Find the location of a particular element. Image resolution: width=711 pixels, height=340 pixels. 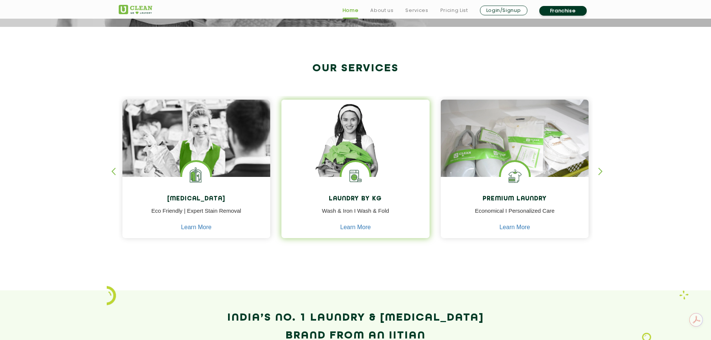

img: Drycleaners near me is located at coordinates (196, 159).